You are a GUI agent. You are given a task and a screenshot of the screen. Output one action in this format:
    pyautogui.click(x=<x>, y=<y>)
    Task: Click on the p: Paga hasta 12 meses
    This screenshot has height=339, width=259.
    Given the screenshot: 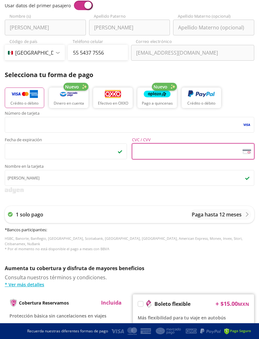 What is the action you would take?
    pyautogui.click(x=217, y=214)
    